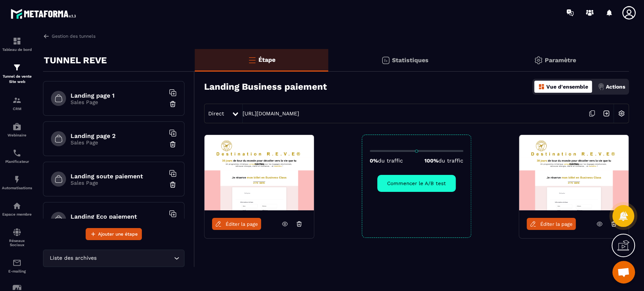 The width and height of the screenshot is (644, 291). I want to click on p: 0%, so click(386, 160).